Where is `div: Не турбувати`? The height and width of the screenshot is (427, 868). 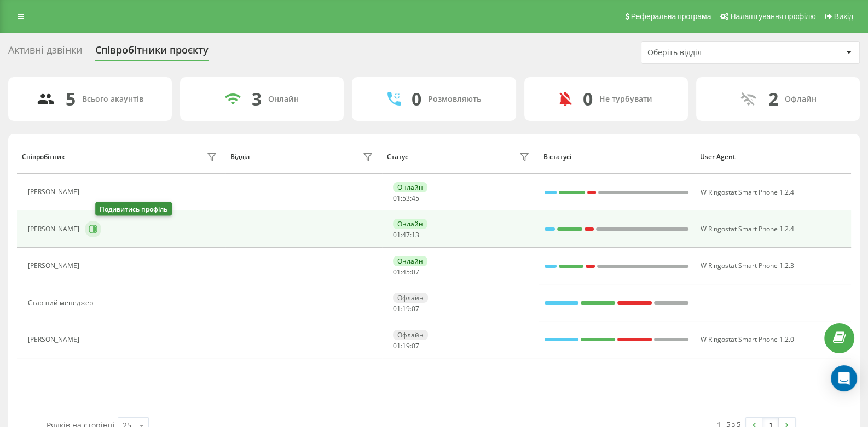
div: Не турбувати is located at coordinates (625, 99).